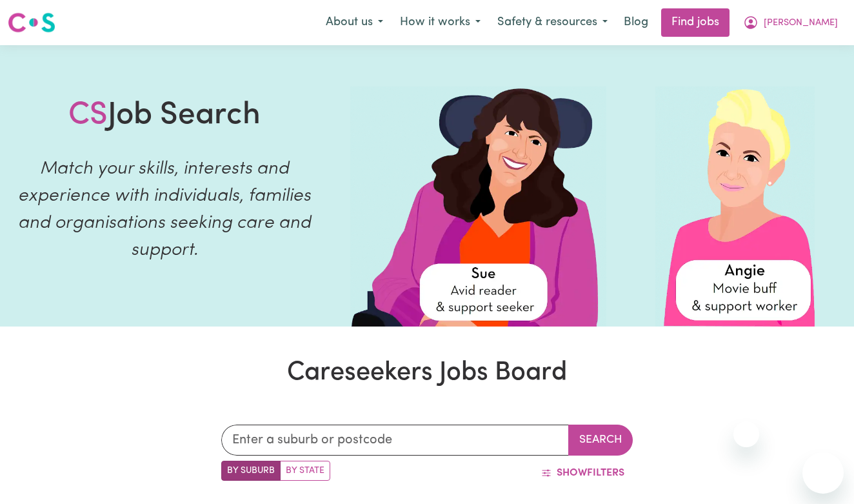 This screenshot has height=504, width=854. Describe the element at coordinates (251, 470) in the screenshot. I see `label: Search by suburb/post code` at that location.